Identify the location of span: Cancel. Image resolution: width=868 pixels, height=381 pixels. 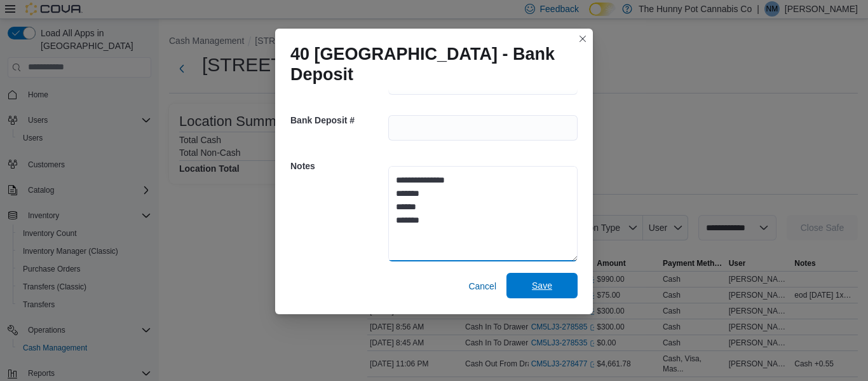
(482, 286).